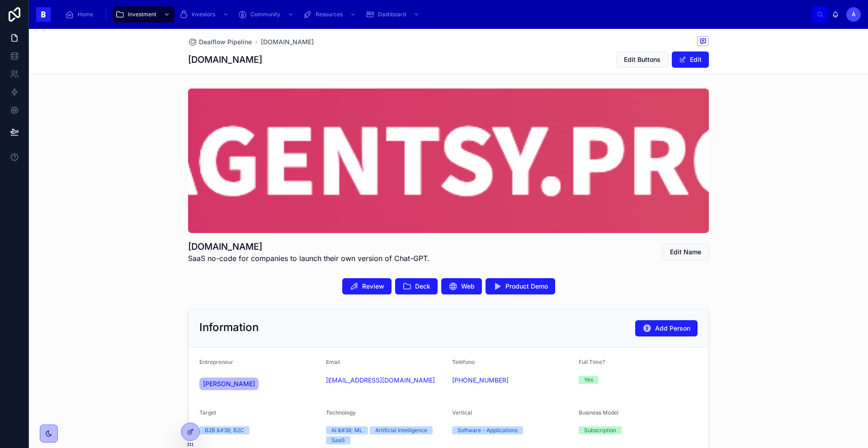  Describe the element at coordinates (341, 412) in the screenshot. I see `span: Technology` at that location.